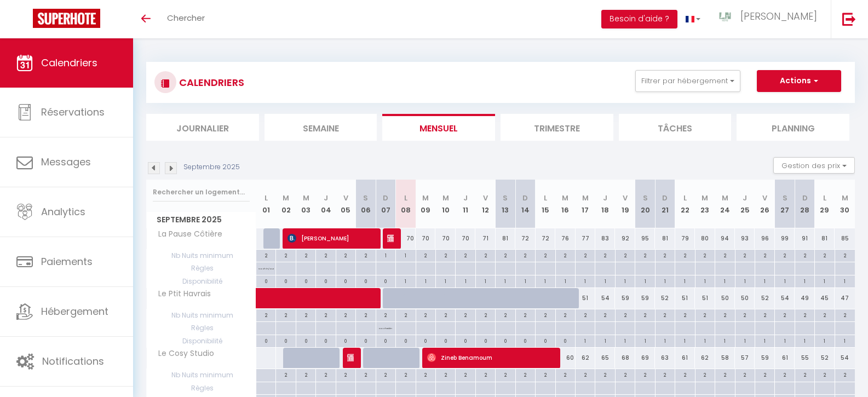  What do you see at coordinates (187, 234) in the screenshot?
I see `span: La Pause Côtière` at bounding box center [187, 234].